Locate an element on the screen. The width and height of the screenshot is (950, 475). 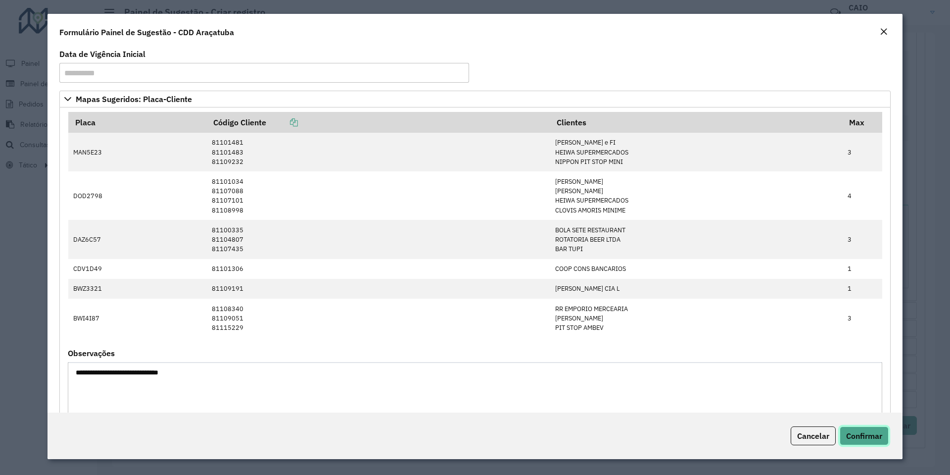
td: 81101034 81107088 81107101 81108998 is located at coordinates (378, 196).